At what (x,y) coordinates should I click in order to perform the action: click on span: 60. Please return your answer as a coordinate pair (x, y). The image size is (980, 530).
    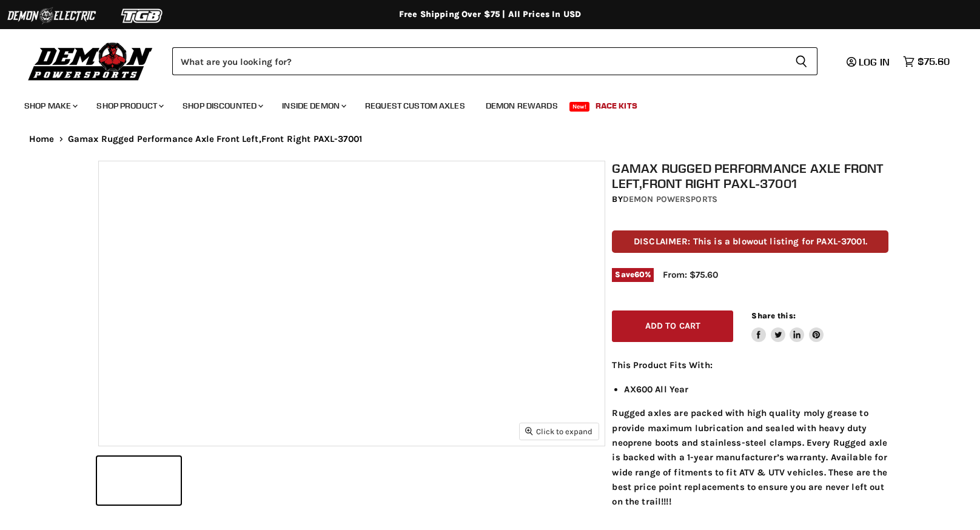
    Looking at the image, I should click on (639, 274).